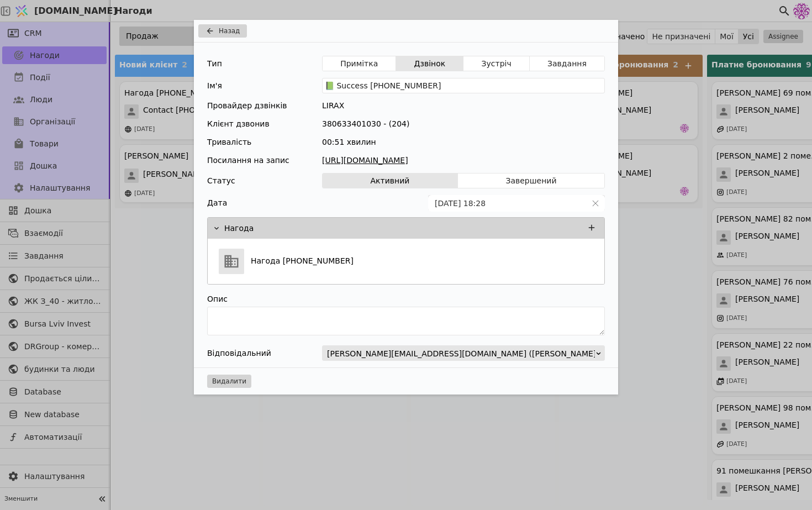 The height and width of the screenshot is (510, 812). What do you see at coordinates (229, 31) in the screenshot?
I see `span: Назад` at bounding box center [229, 31].